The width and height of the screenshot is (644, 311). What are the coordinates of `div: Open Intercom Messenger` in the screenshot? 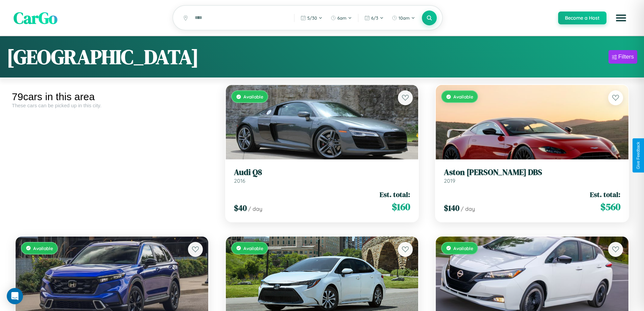 It's located at (15, 296).